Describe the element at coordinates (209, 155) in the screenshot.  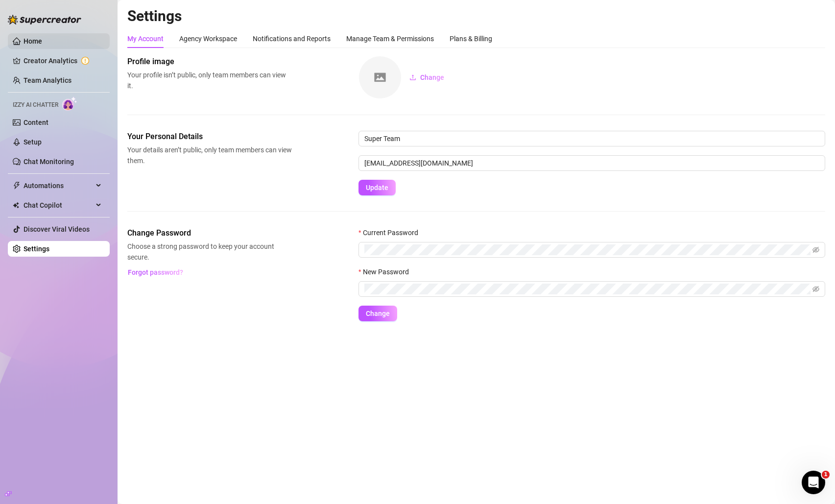
I see `span: Your details aren’t public, only team members can view them.` at that location.